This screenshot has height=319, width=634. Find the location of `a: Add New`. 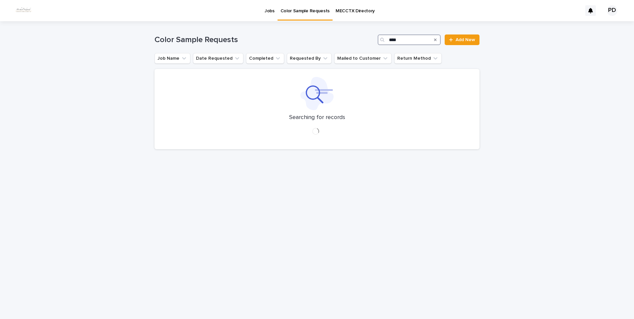

a: Add New is located at coordinates (462, 40).